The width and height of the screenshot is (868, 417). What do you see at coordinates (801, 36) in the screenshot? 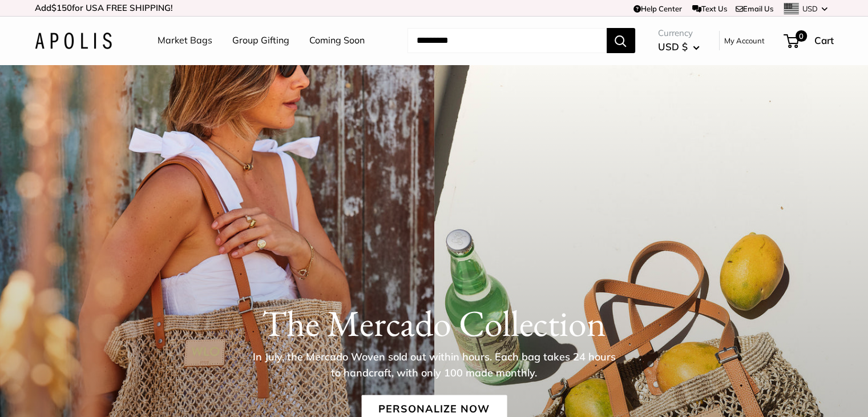
I see `span: 0` at bounding box center [801, 36].